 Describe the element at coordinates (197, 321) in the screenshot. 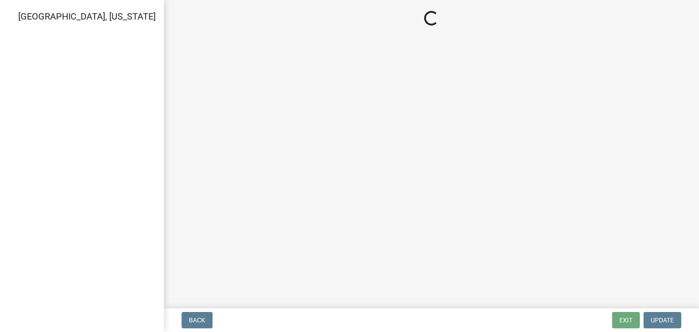

I see `span: Back` at that location.